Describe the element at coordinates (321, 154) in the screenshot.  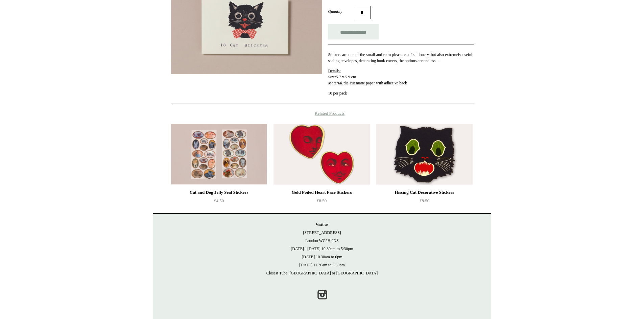
I see `a: Gold Foiled Heart Face Stickers Gold Foiled Heart Face Stickers` at that location.